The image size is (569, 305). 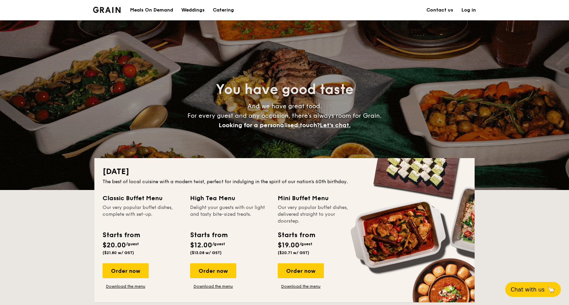 What do you see at coordinates (293, 253) in the screenshot?
I see `span: ($20.71 w/ GST)` at bounding box center [293, 253].